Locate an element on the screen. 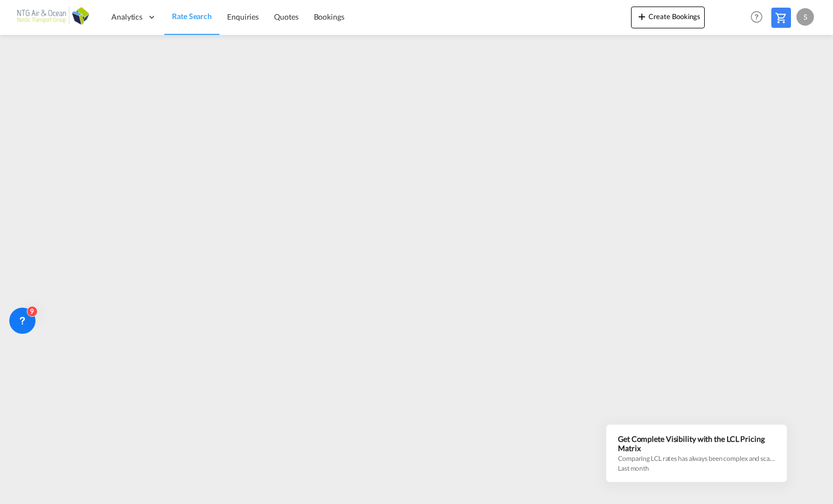 The height and width of the screenshot is (504, 833). div: S is located at coordinates (805, 17).